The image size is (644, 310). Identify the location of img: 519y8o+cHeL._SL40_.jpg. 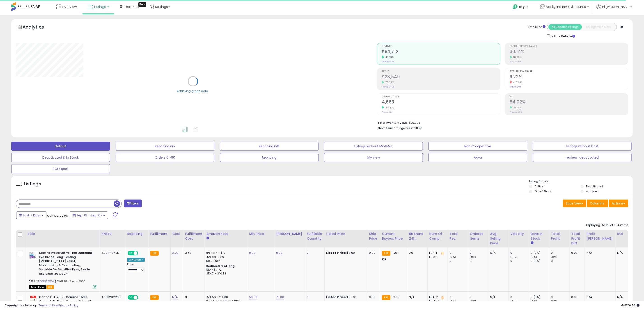
(33, 256).